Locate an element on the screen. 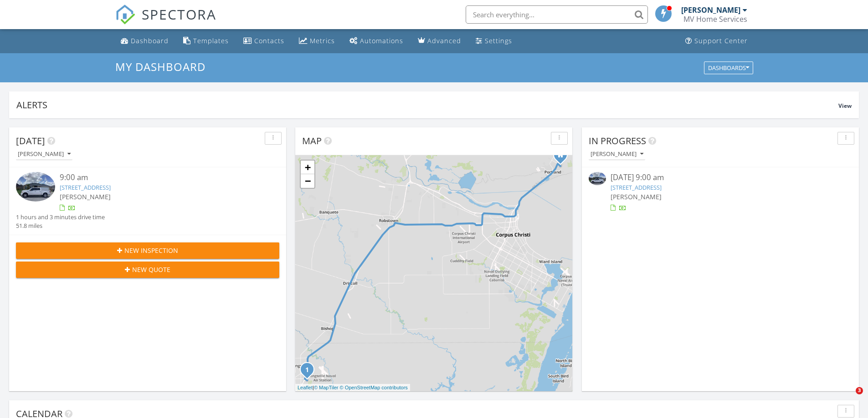 Image resolution: width=868 pixels, height=418 pixels. span: In Progress is located at coordinates (617, 141).